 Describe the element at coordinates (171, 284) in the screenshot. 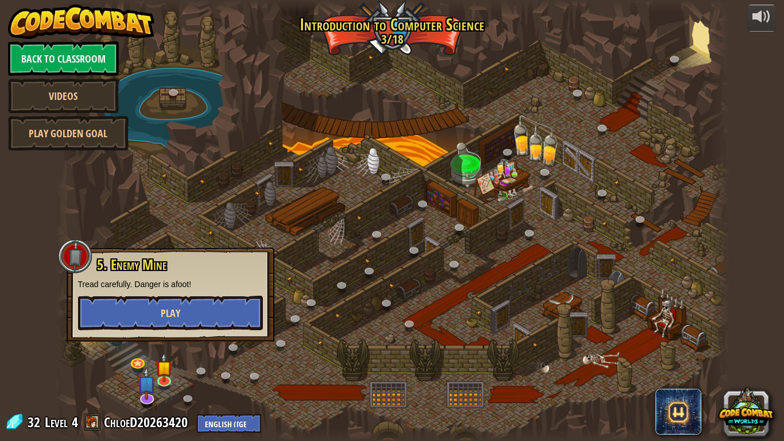

I see `p: Tread carefully. Danger is afoot!` at that location.